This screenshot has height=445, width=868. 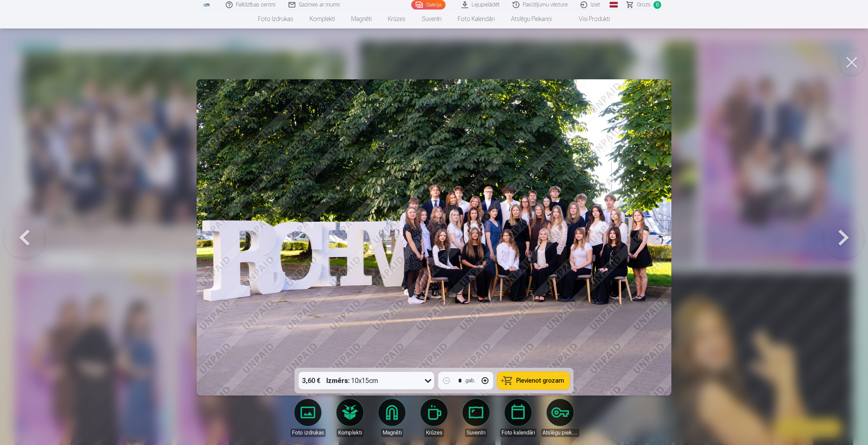 I want to click on div: 10x15cm, so click(x=352, y=381).